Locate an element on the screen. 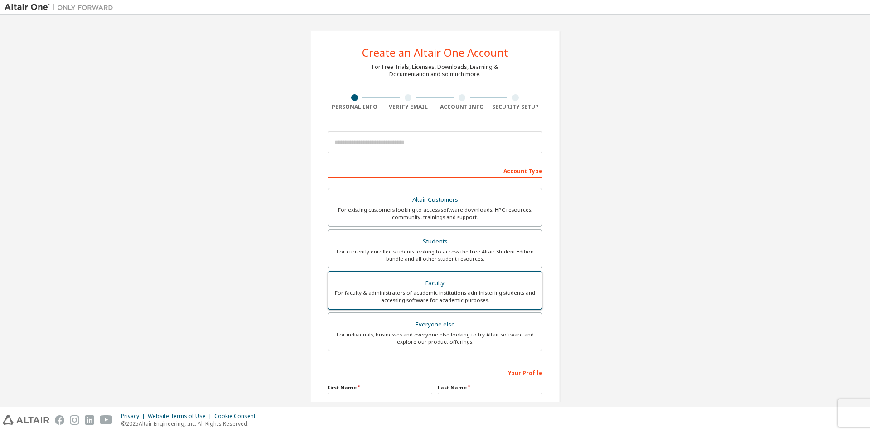 The height and width of the screenshot is (433, 870). div: For faculty & administrators of academic institutions administering students and accessing softwa... is located at coordinates (435, 296).